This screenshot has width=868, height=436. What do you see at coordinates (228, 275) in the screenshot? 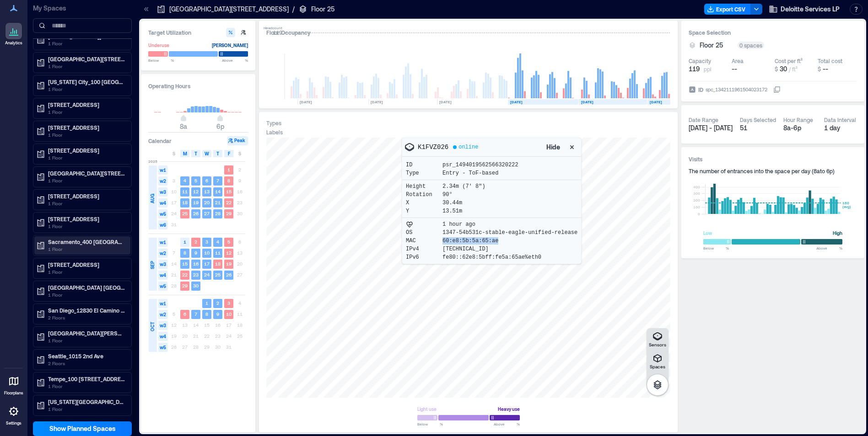
I see `text: 26` at bounding box center [228, 275].